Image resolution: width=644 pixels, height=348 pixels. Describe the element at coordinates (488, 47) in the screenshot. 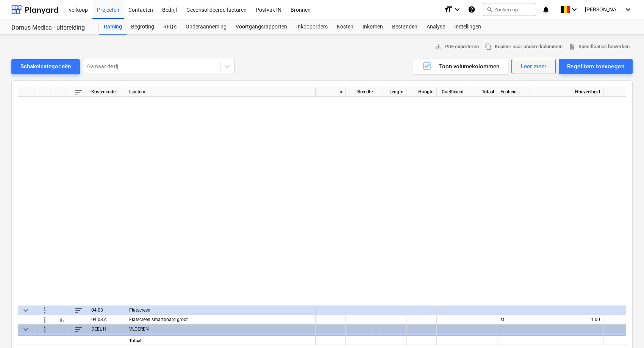

I see `span: content_copy` at that location.